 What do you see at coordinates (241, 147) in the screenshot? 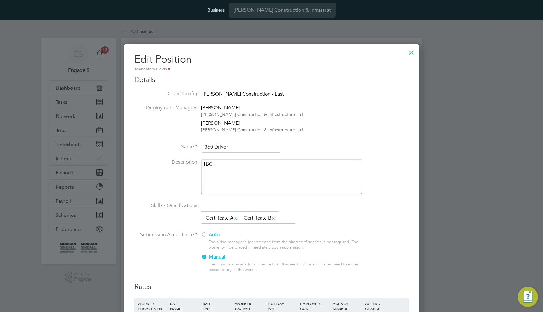
I see `input: Position name` at bounding box center [241, 147].